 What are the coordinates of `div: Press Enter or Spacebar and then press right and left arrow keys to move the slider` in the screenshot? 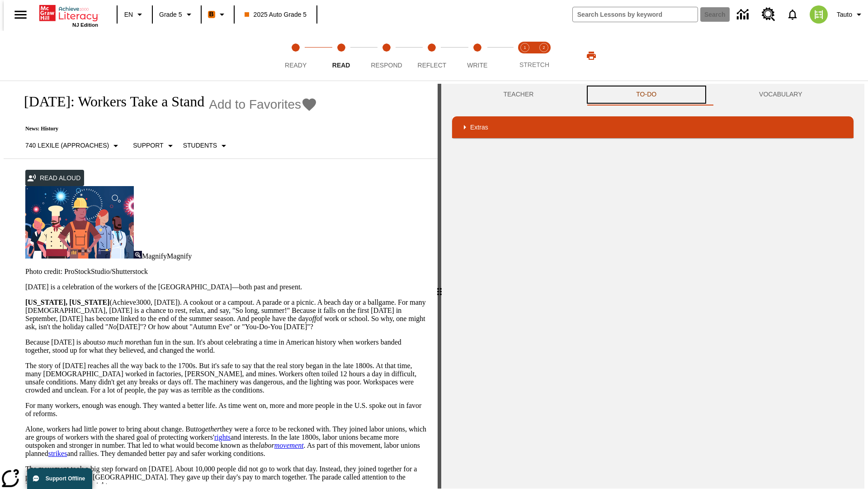 It's located at (440, 286).